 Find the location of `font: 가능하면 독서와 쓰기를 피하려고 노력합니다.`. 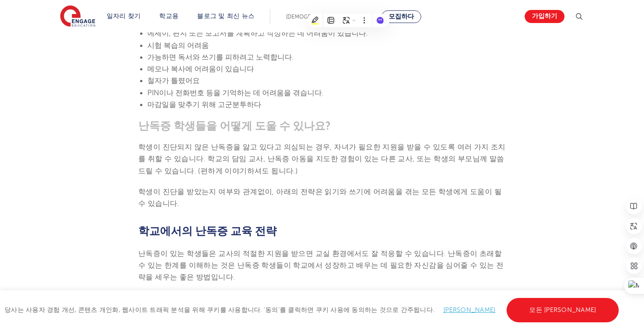

font: 가능하면 독서와 쓰기를 피하려고 노력합니다. is located at coordinates (220, 57).